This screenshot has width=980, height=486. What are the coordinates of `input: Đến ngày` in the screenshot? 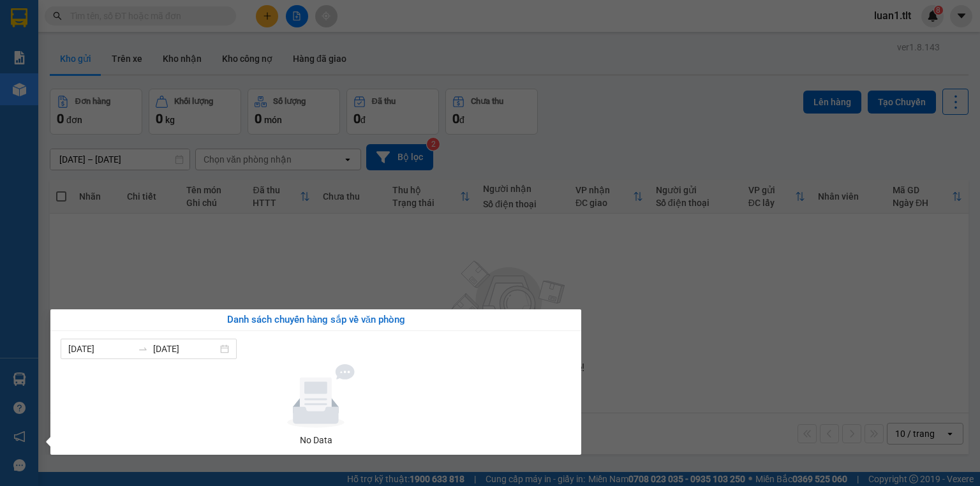 It's located at (185, 349).